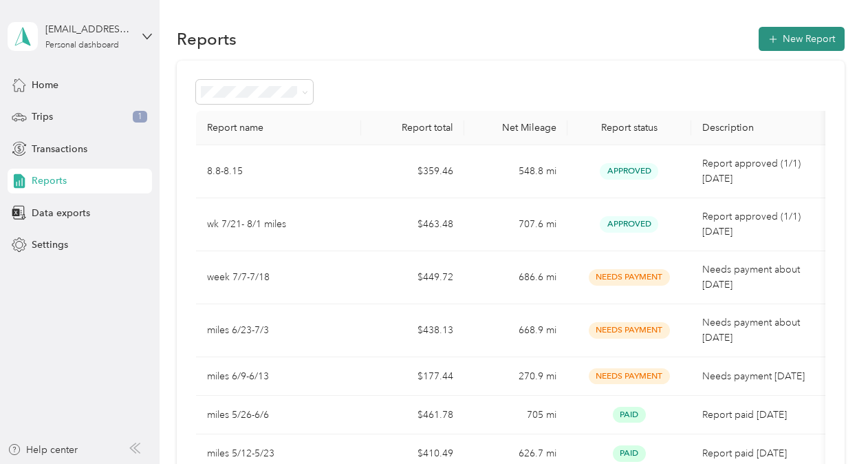 The height and width of the screenshot is (464, 868). What do you see at coordinates (760, 128) in the screenshot?
I see `th: Description` at bounding box center [760, 128].